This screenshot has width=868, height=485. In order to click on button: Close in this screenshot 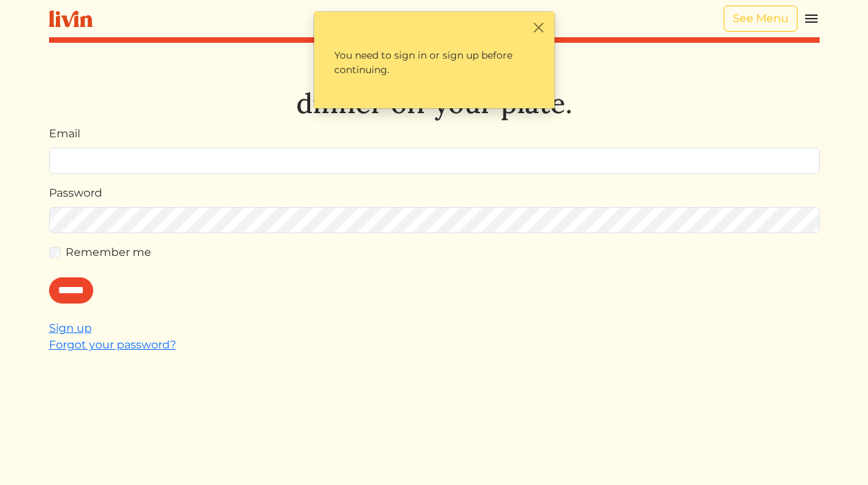, I will do `click(539, 27)`.